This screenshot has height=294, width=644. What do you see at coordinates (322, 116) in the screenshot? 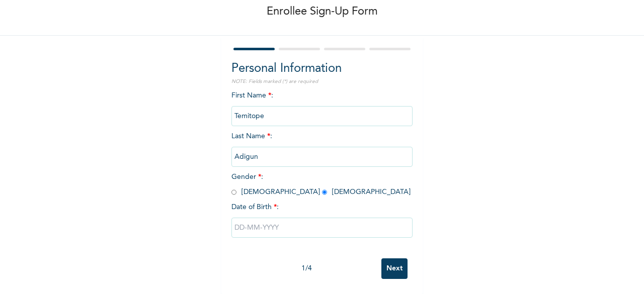
I see `input: Enter your first name` at bounding box center [322, 116].